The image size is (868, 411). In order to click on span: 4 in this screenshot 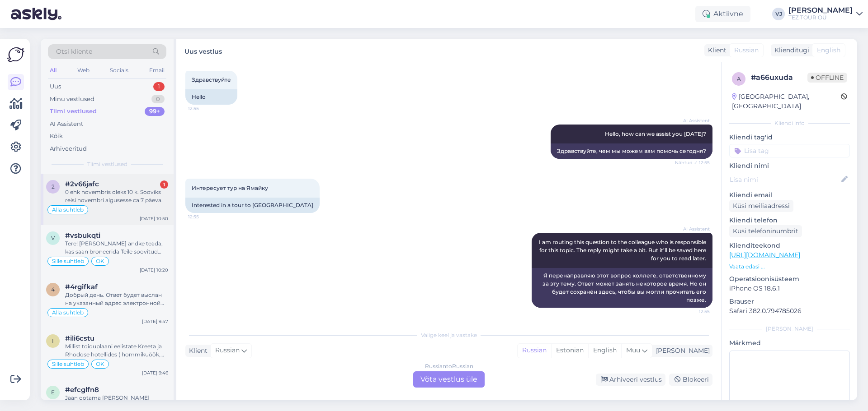, I will do `click(53, 290)`.